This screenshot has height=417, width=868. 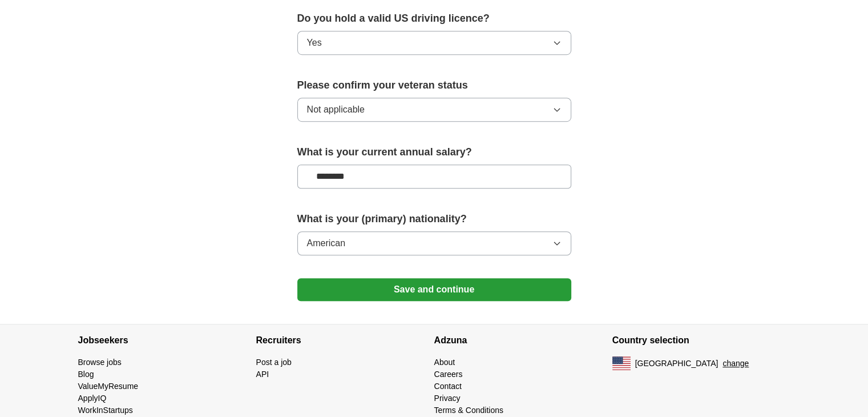 I want to click on a: About, so click(x=444, y=362).